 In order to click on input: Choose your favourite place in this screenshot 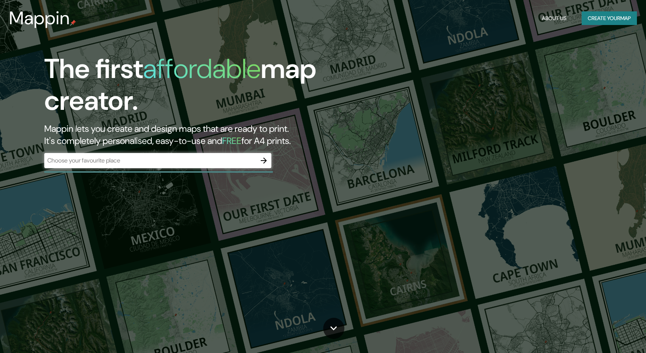, I will do `click(150, 160)`.